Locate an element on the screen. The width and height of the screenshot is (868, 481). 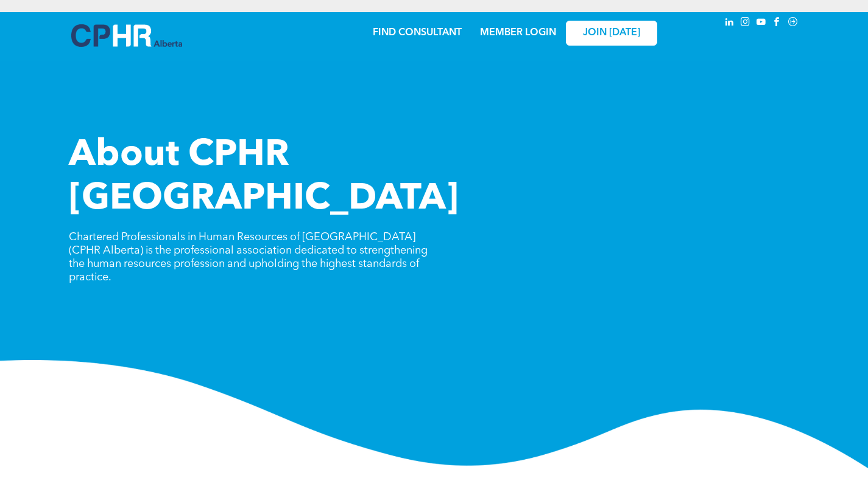
a: FIND CONSULTANT is located at coordinates (417, 33).